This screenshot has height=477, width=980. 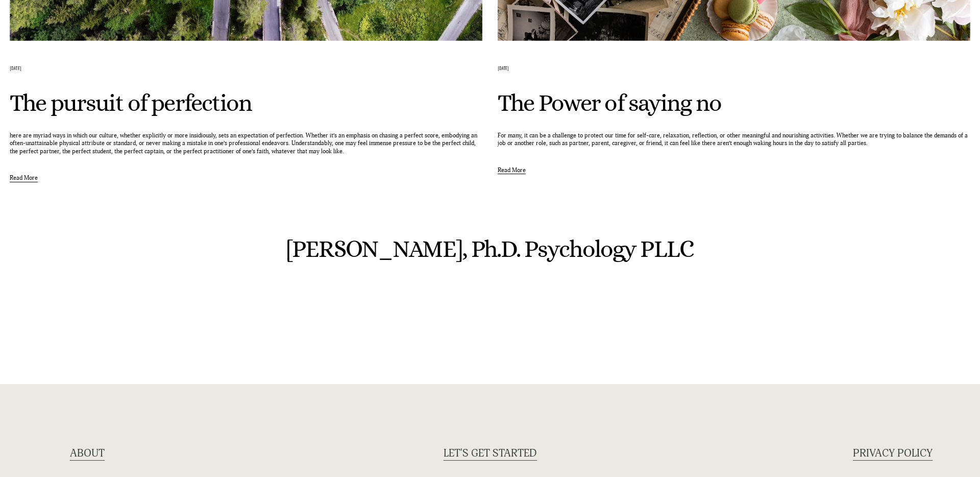 What do you see at coordinates (609, 103) in the screenshot?
I see `a: The Power of saying no` at bounding box center [609, 103].